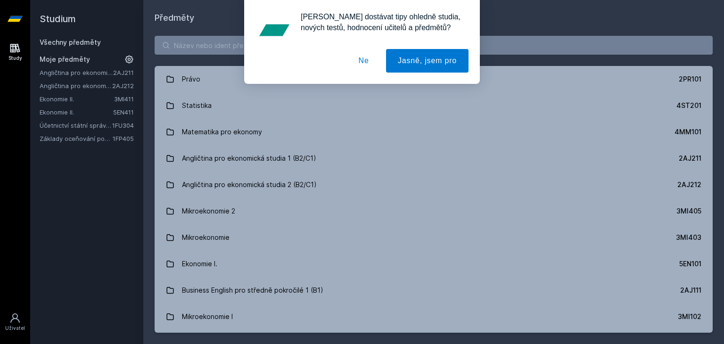  I want to click on a: Mikroekonomie 3MI403, so click(434, 238).